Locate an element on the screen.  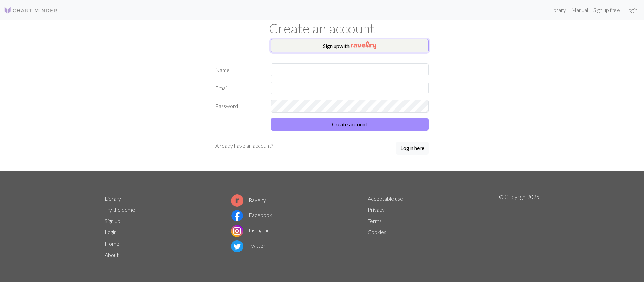
label: Name is located at coordinates (239, 70).